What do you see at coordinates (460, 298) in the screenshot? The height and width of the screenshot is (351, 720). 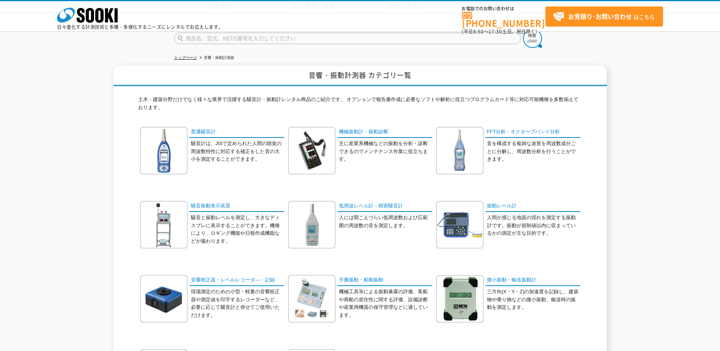 I see `img: 微小振動・輸送振動計` at bounding box center [460, 298].